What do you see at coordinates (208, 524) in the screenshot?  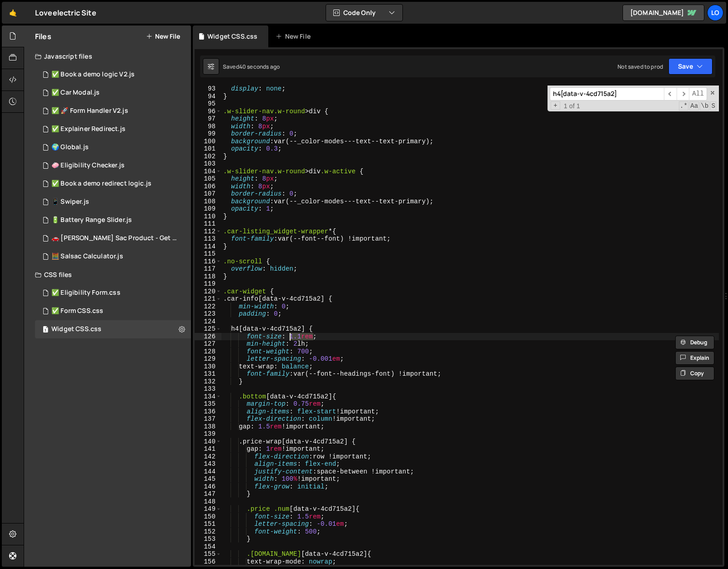 I see `div: 151` at bounding box center [208, 524].